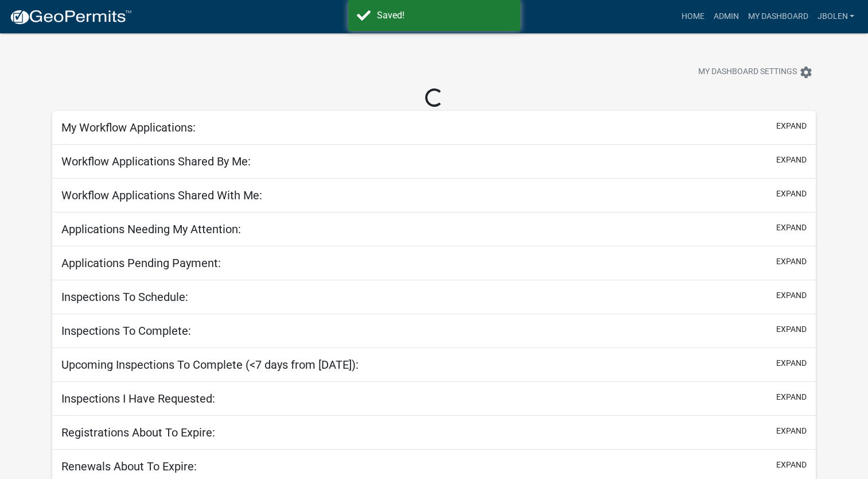 The height and width of the screenshot is (479, 868). What do you see at coordinates (806, 73) in the screenshot?
I see `i: settings` at bounding box center [806, 73].